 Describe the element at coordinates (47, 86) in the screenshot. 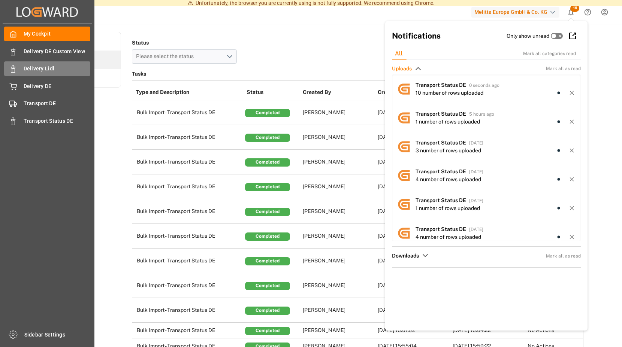

I see `a: Delivery DE` at that location.